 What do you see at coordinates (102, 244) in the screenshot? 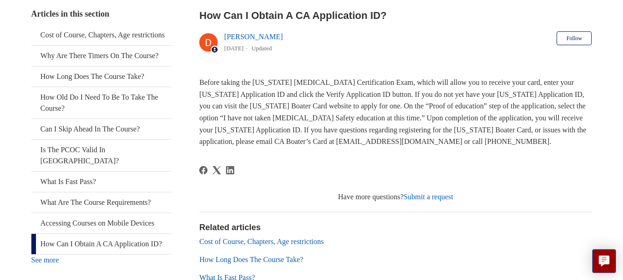
I see `a: How Can I Obtain A CA Application ID?` at bounding box center [102, 244].